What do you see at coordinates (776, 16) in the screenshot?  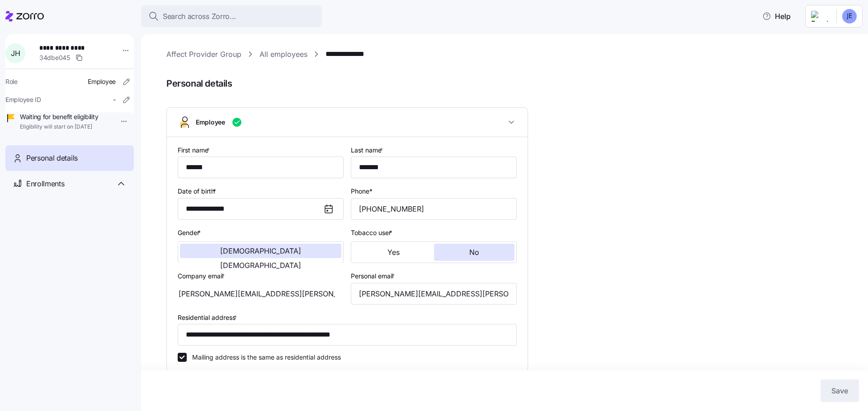 I see `span: Help` at bounding box center [776, 16].